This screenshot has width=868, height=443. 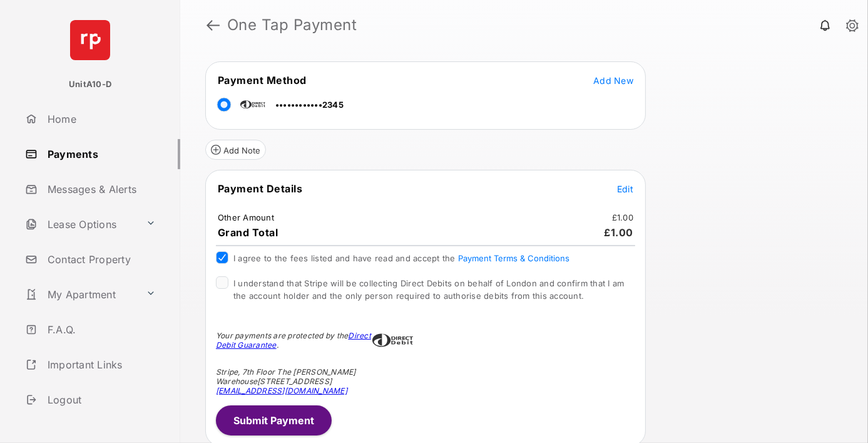 What do you see at coordinates (260, 188) in the screenshot?
I see `span: Payment Details` at bounding box center [260, 188].